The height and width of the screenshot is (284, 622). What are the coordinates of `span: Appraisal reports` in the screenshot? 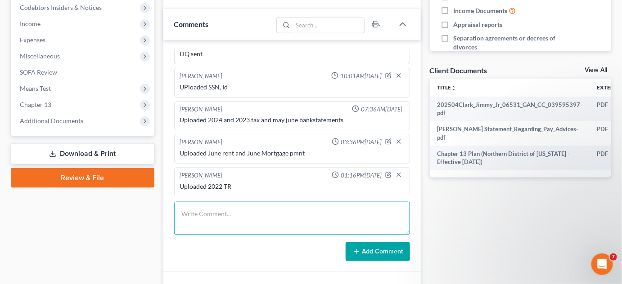 It's located at (477, 25).